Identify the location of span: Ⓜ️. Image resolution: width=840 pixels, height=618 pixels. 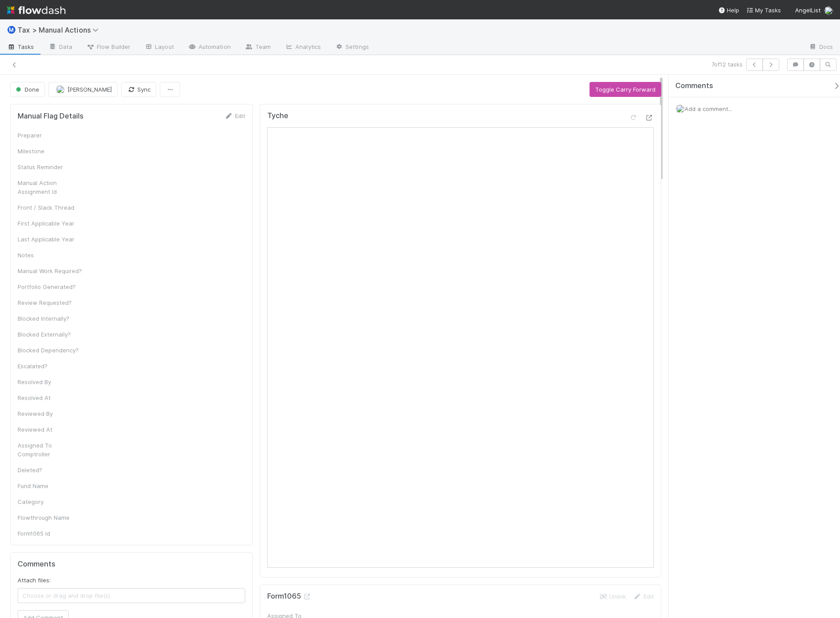
(12, 29).